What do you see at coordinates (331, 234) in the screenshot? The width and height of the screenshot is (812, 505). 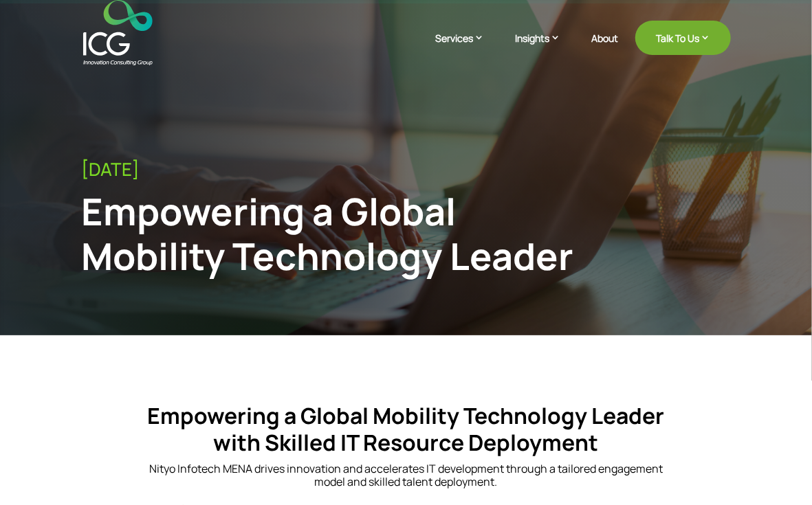 I see `div: Empowering a Global Mobility Technology Leader` at bounding box center [331, 234].